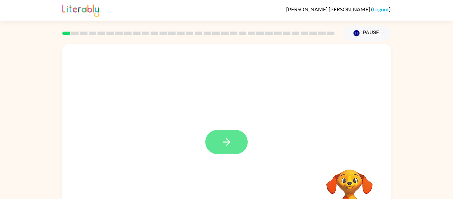 The width and height of the screenshot is (453, 199). What do you see at coordinates (380, 9) in the screenshot?
I see `a: Logout` at bounding box center [380, 9].